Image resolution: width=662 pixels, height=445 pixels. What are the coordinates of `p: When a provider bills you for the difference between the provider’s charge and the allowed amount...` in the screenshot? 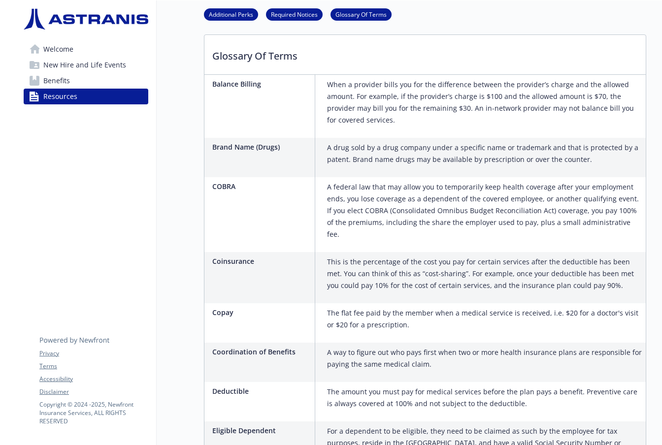 It's located at (484, 102).